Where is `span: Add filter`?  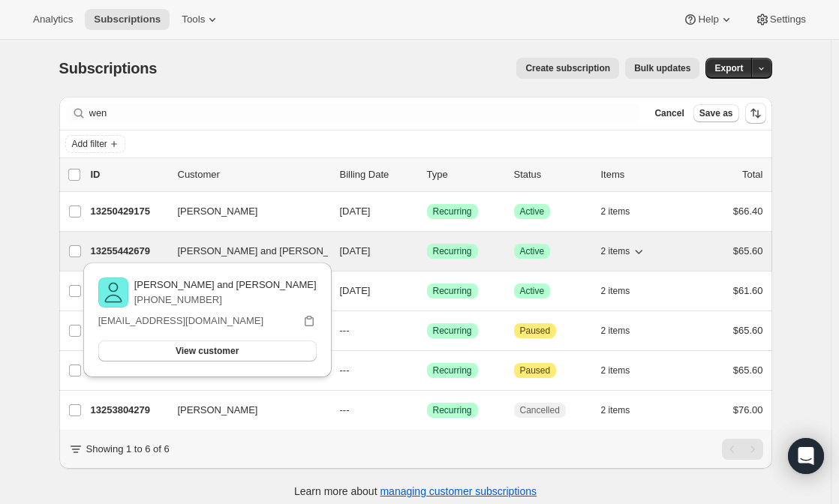
span: Add filter is located at coordinates (89, 144).